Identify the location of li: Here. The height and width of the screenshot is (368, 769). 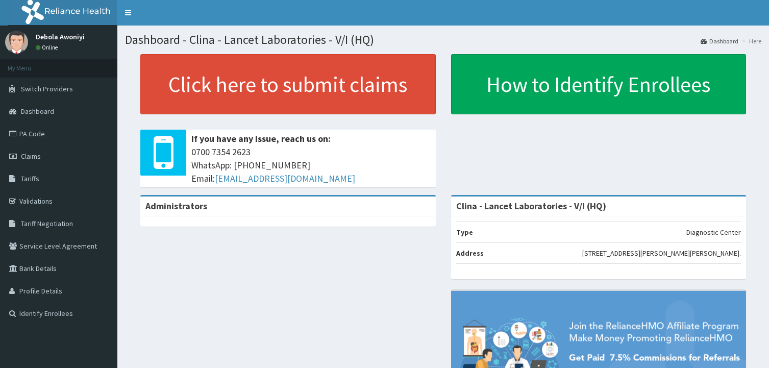
(750, 41).